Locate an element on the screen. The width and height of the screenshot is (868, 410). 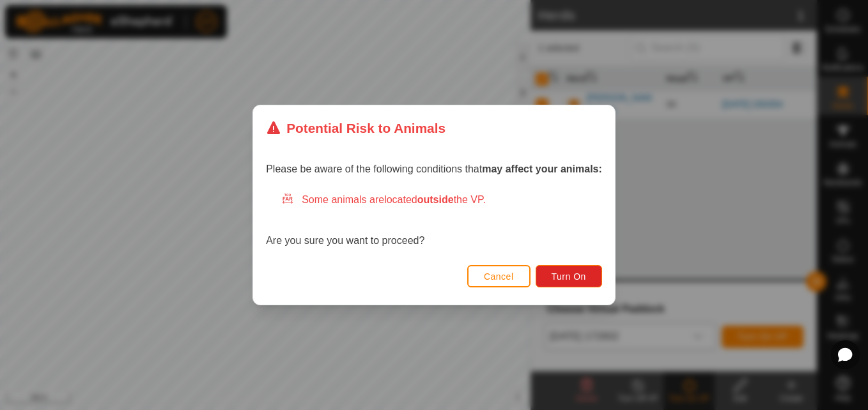
span: Turn On is located at coordinates (569, 276).